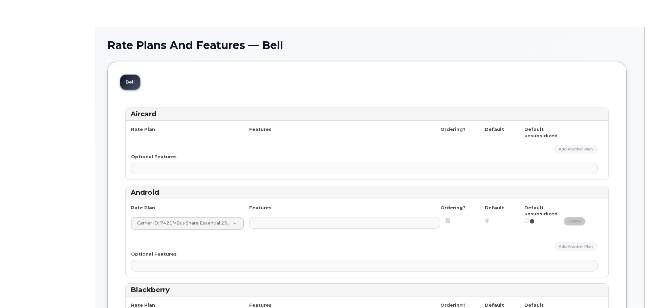  What do you see at coordinates (367, 290) in the screenshot?
I see `h3: Blackberry` at bounding box center [367, 290].